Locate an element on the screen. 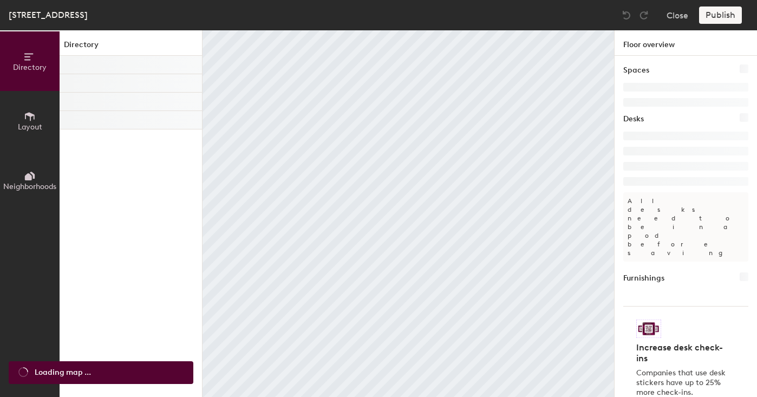  img: Redo is located at coordinates (643, 15).